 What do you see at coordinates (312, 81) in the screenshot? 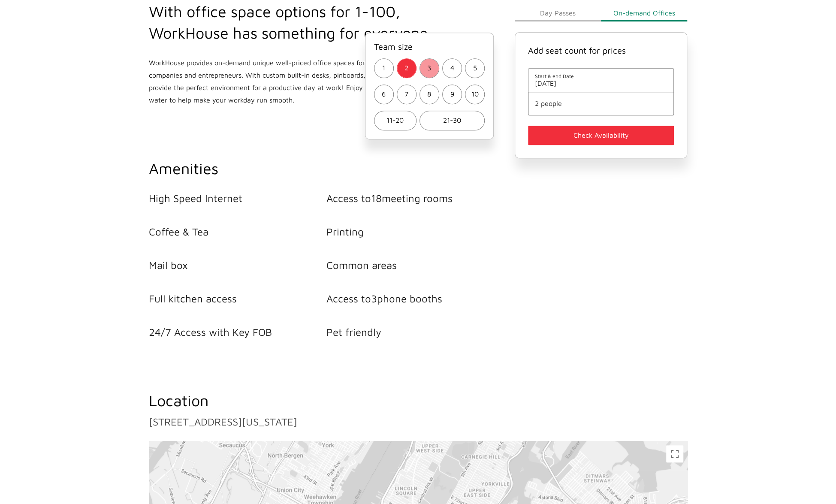
I see `p: WorkHouse provides on-demand unique well-priced office spaces for small and medium-sized companie...` at bounding box center [312, 81].